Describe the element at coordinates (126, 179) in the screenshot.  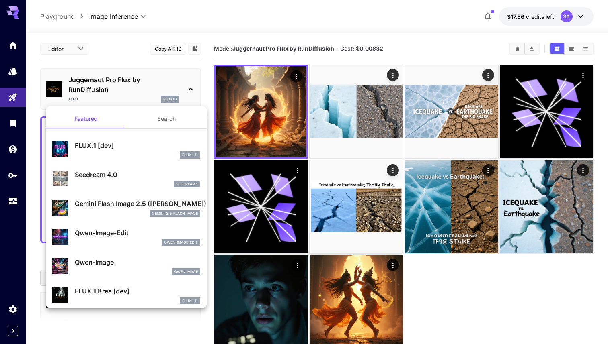
I see `div: Seedream 4.0seedream4` at that location.